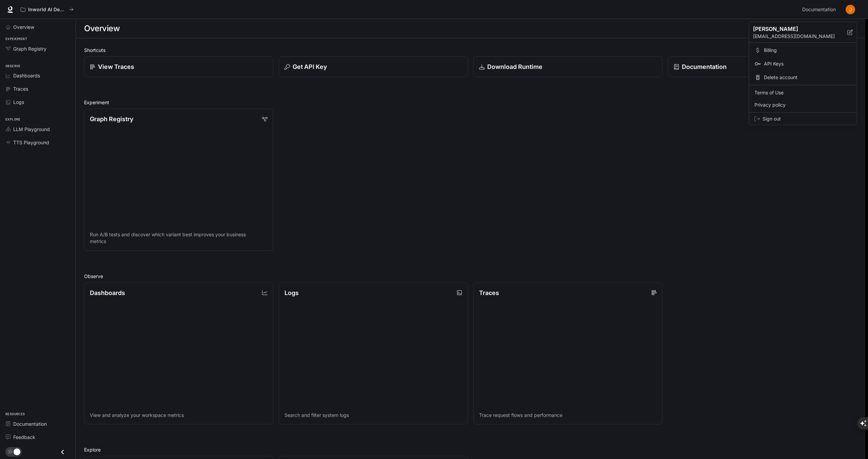 The height and width of the screenshot is (459, 868). What do you see at coordinates (808, 77) in the screenshot?
I see `span: Delete account` at bounding box center [808, 77].